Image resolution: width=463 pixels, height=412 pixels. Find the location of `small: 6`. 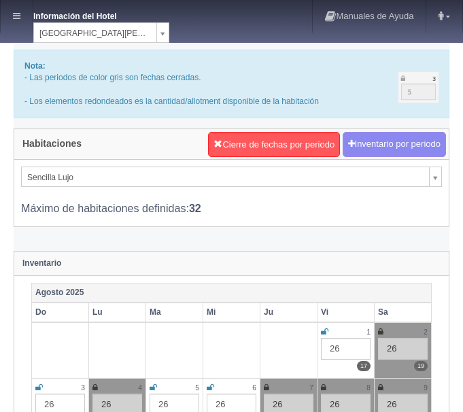

small: 6 is located at coordinates (254, 387).